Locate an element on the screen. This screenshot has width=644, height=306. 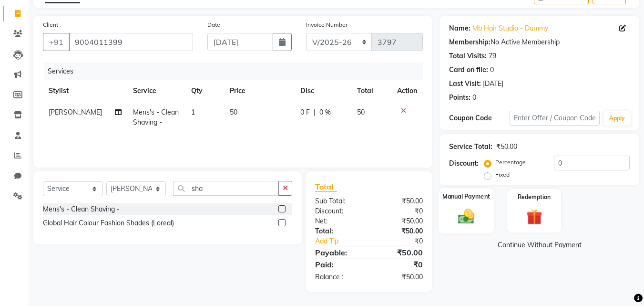
a: Continue Without Payment is located at coordinates (539, 245).